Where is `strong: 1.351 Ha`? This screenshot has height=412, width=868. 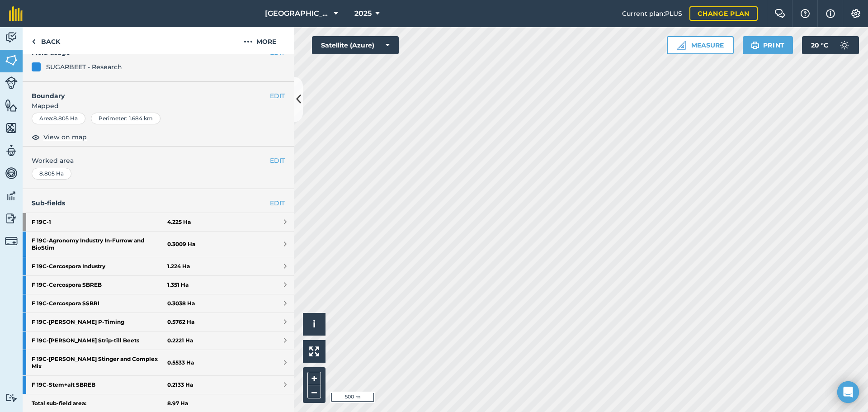 strong: 1.351 Ha is located at coordinates (178, 285).